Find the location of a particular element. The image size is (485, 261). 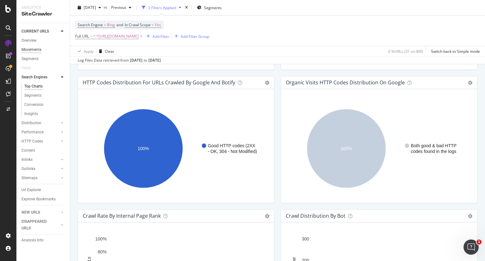

button: Switch back to Simple mode is located at coordinates (454, 51).